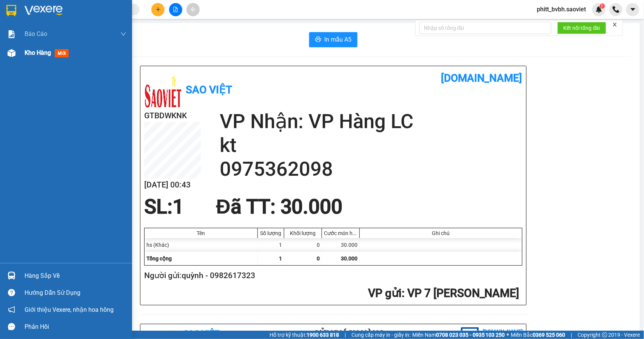  Describe the element at coordinates (123, 34) in the screenshot. I see `span: down` at that location.